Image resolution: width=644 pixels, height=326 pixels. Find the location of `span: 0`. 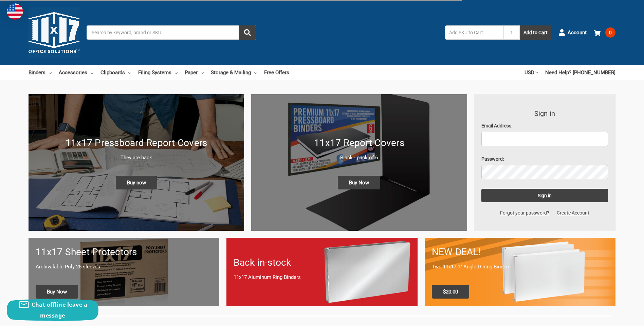

span: 0 is located at coordinates (610, 32).